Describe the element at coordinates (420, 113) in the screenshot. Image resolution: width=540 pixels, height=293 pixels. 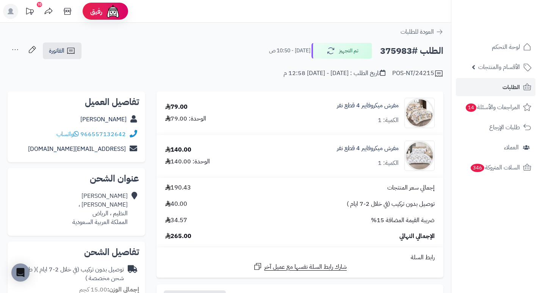
I see `img: 1752753754-1-90x90.jpg` at that location.